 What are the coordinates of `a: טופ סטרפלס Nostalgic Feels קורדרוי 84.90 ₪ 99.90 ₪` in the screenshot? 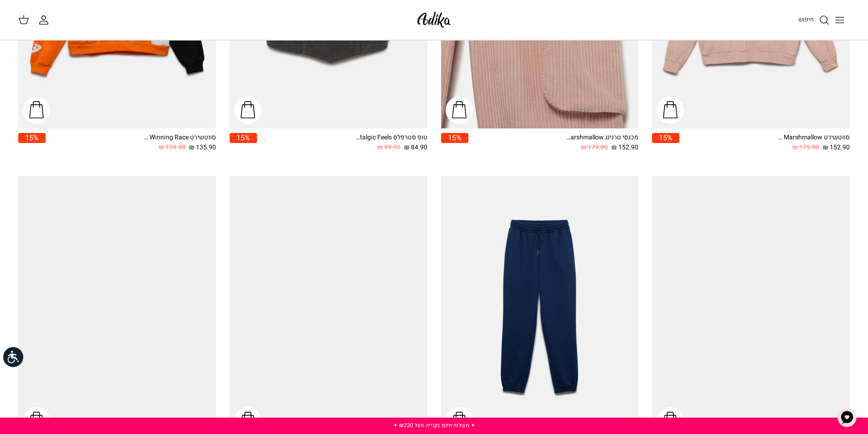 It's located at (342, 143).